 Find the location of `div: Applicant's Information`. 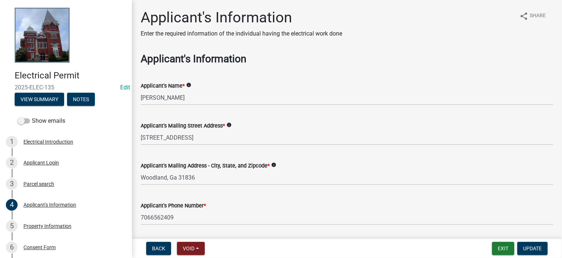

div: Applicant's Information is located at coordinates (50, 205).